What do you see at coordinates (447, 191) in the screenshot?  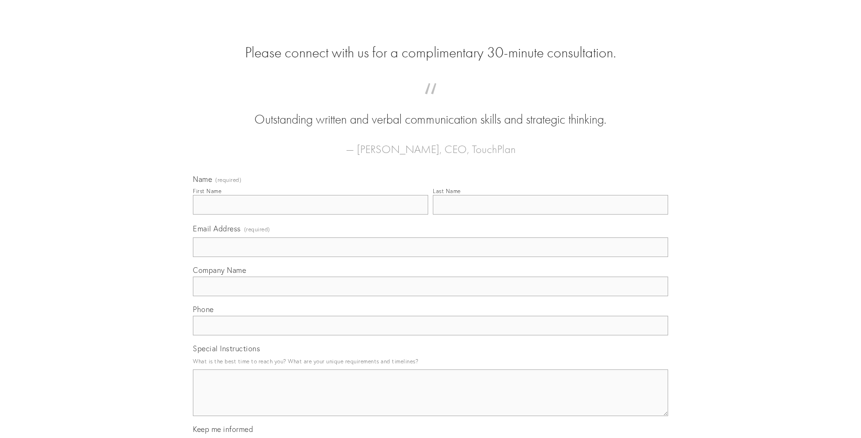 I see `div: Last Name` at bounding box center [447, 191].